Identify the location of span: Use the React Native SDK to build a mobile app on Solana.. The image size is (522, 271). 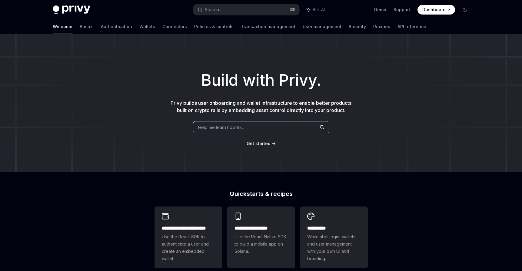
(261, 244).